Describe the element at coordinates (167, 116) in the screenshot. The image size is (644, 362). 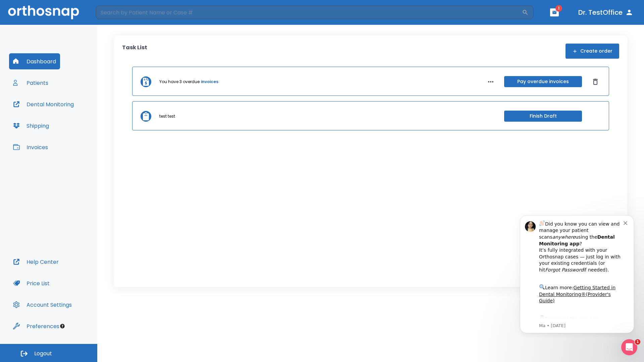
I see `p: test test` at that location.